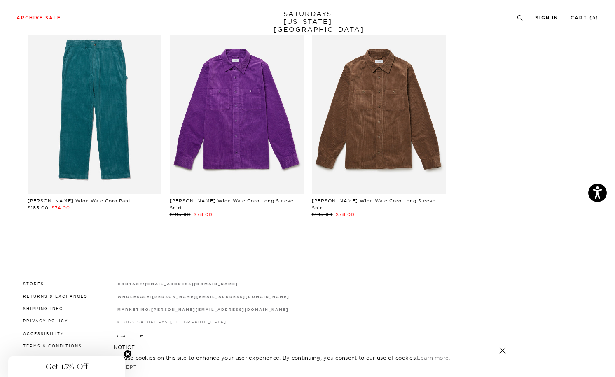 The width and height of the screenshot is (615, 377). What do you see at coordinates (45, 321) in the screenshot?
I see `a: Privacy Policy` at bounding box center [45, 321].